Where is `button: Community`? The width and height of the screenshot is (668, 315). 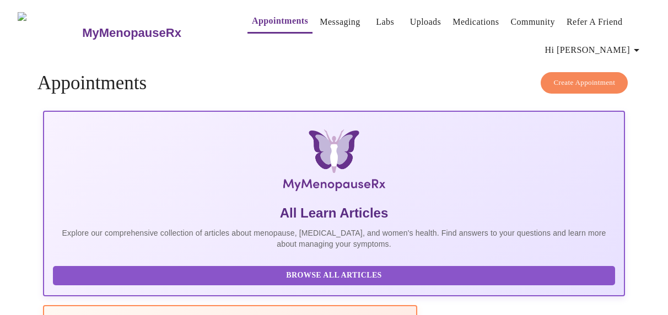 button: Community is located at coordinates (533, 22).